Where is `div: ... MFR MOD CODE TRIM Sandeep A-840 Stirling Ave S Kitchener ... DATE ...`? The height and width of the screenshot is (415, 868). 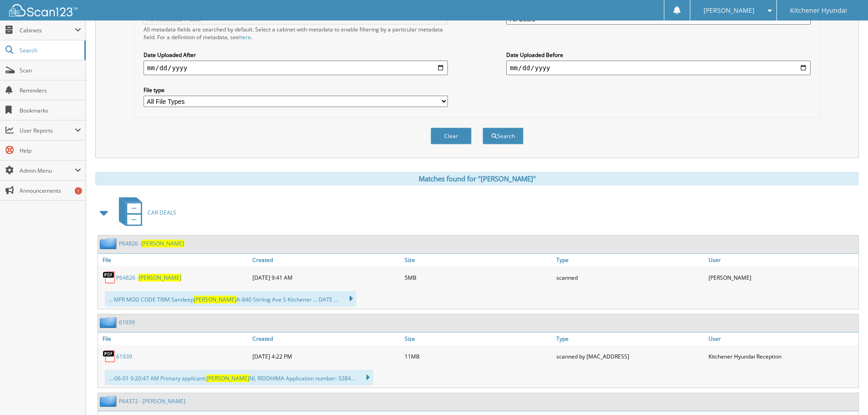
div: ... MFR MOD CODE TRIM Sandeep A-840 Stirling Ave S Kitchener ... DATE ... is located at coordinates (230, 299).